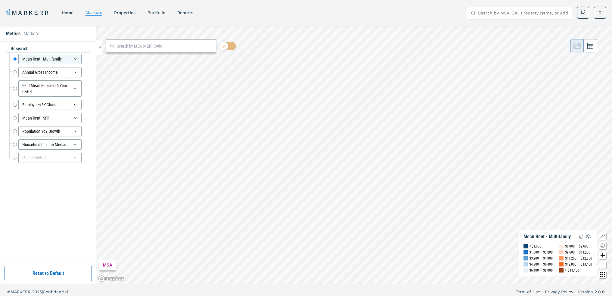 The width and height of the screenshot is (612, 296). I want to click on a: Portfolio, so click(156, 13).